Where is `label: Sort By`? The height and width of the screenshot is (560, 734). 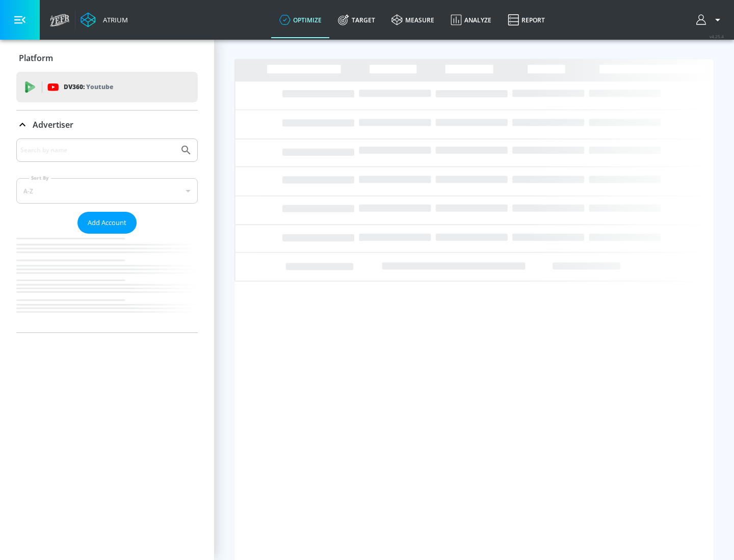 label: Sort By is located at coordinates (40, 178).